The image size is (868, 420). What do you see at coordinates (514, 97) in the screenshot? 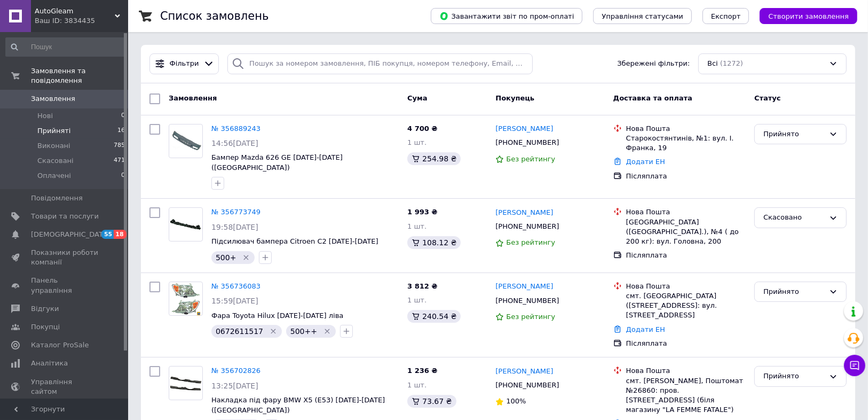
I see `span: Покупець` at bounding box center [514, 97].